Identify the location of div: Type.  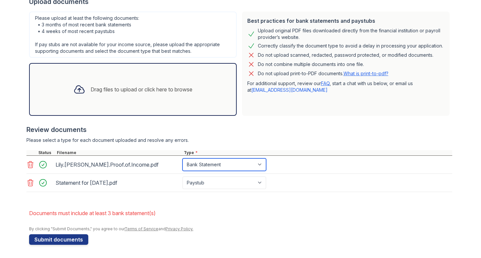
(317, 153).